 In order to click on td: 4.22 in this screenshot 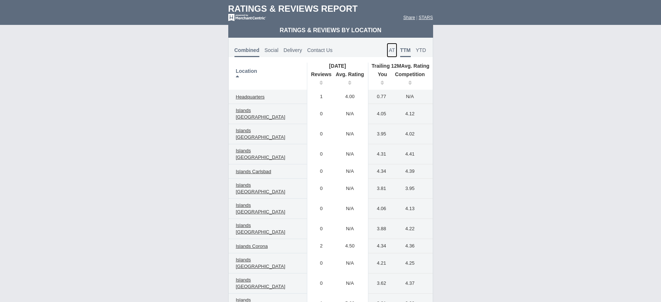, I will do `click(412, 229)`.